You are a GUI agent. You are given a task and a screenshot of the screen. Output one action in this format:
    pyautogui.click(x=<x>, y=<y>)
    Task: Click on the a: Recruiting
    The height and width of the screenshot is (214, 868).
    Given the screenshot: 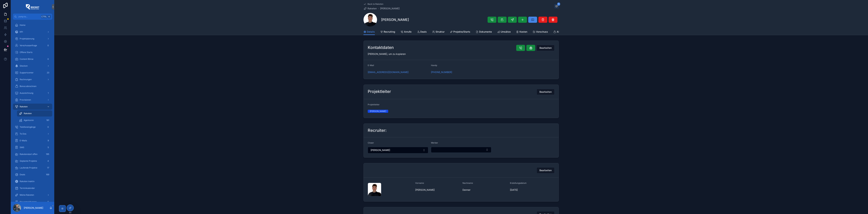 What is the action you would take?
    pyautogui.click(x=388, y=32)
    